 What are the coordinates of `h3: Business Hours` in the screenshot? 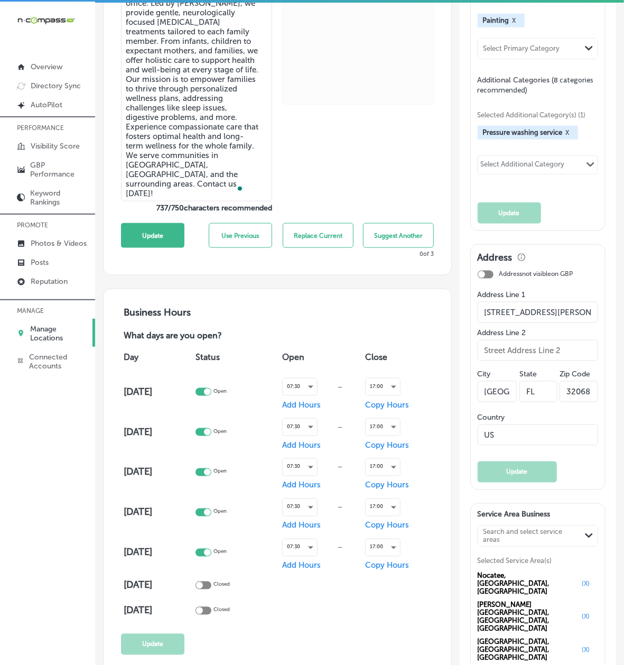 It's located at (278, 312).